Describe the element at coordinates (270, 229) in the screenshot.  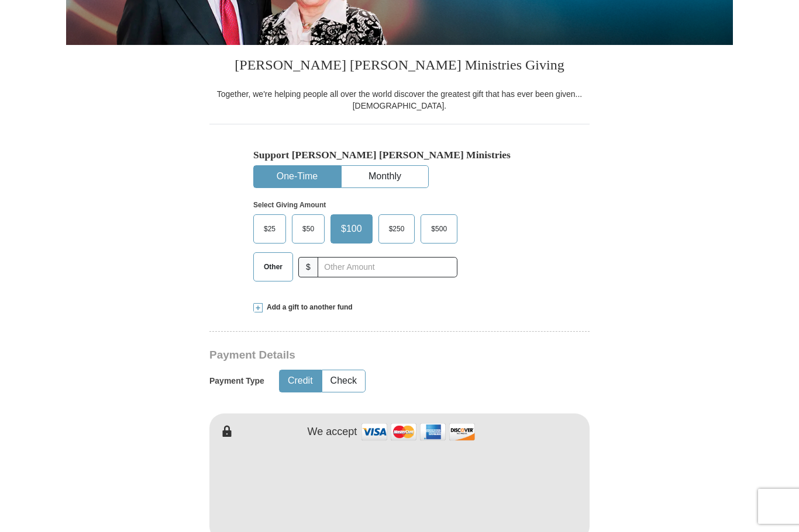
I see `span: $25` at that location.